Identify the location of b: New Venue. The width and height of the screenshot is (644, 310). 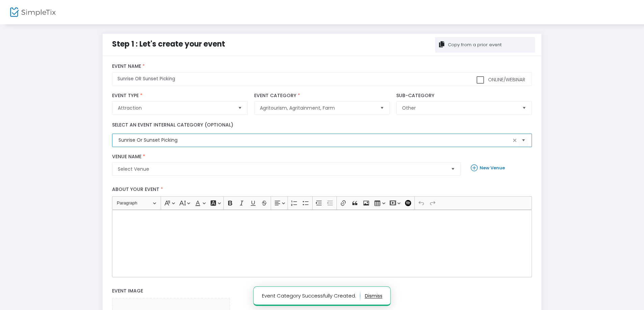
(492, 167).